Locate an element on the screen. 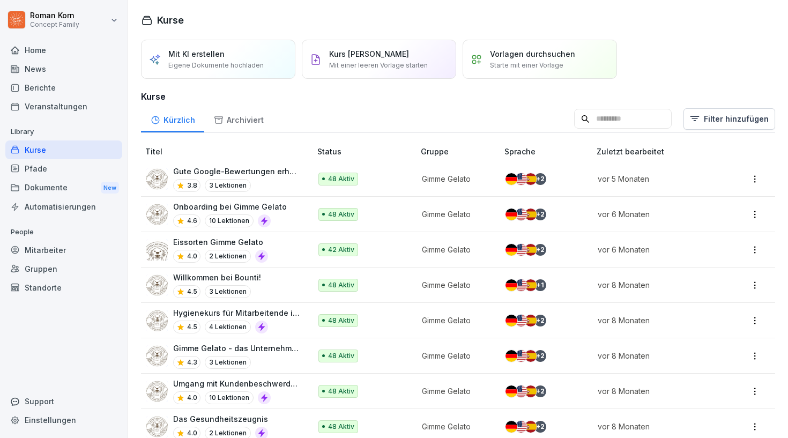  p: Eissorten Gimme Gelato is located at coordinates (220, 242).